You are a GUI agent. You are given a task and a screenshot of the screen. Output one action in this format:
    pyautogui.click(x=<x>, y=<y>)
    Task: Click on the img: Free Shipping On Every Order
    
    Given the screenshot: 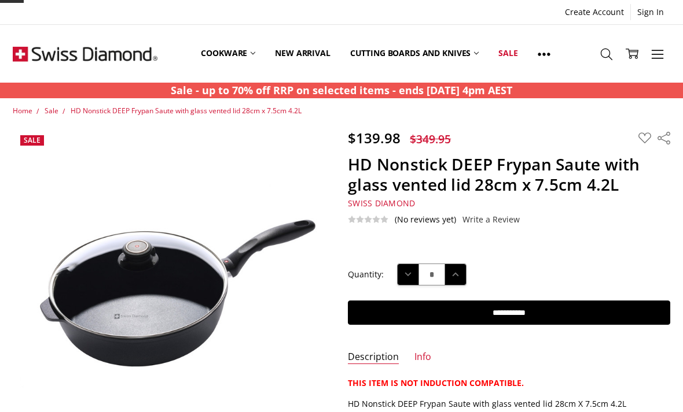 What is the action you would take?
    pyautogui.click(x=85, y=54)
    